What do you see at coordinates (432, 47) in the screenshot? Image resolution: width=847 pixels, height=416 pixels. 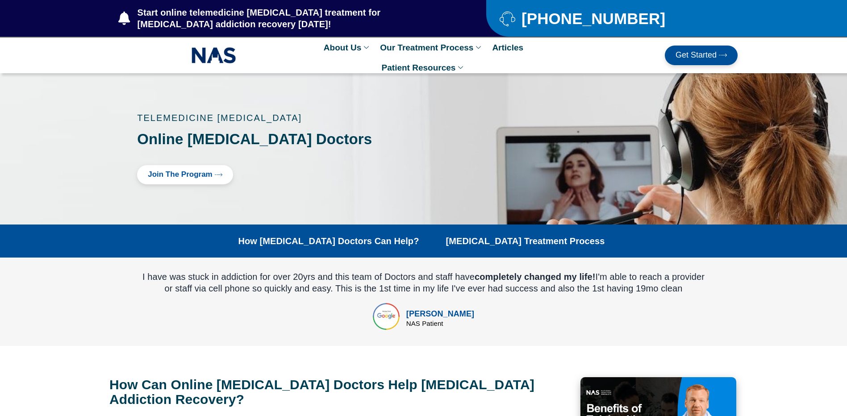 I see `a: Our Treatment Process` at bounding box center [432, 47].